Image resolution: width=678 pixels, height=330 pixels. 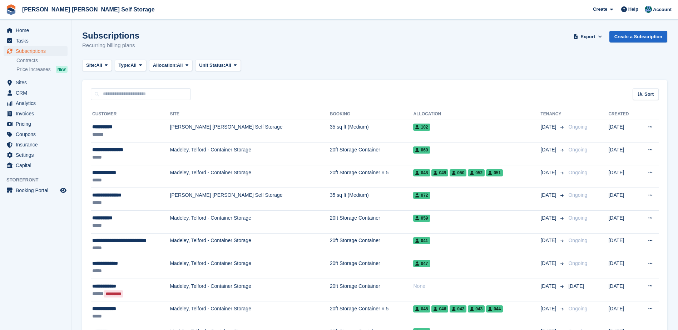 I want to click on span: Insurance, so click(x=37, y=145).